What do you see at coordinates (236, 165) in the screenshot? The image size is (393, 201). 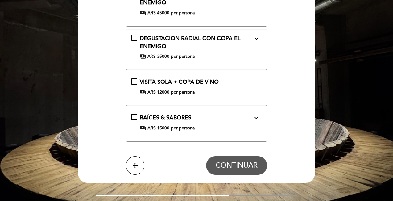 I see `button: CONTINUAR` at bounding box center [236, 165].